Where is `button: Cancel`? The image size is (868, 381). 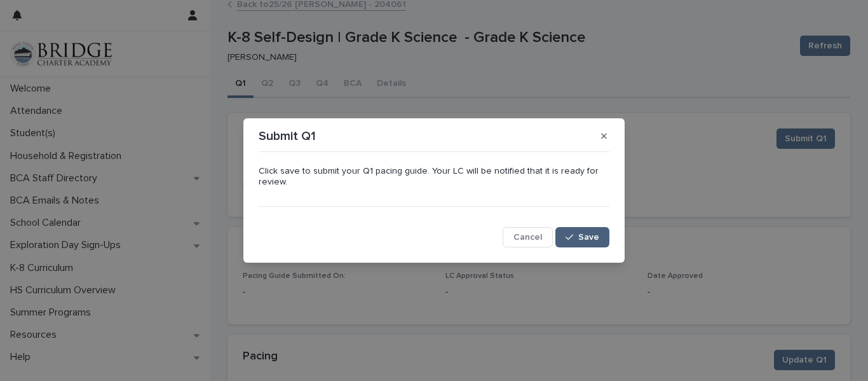
button: Cancel is located at coordinates (527, 237).